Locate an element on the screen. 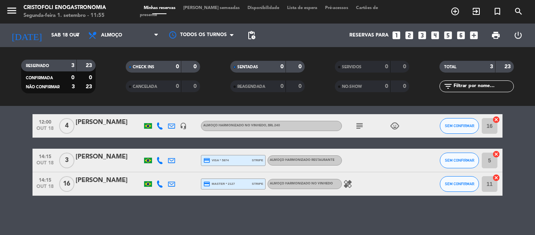  i: menu is located at coordinates (12, 11).